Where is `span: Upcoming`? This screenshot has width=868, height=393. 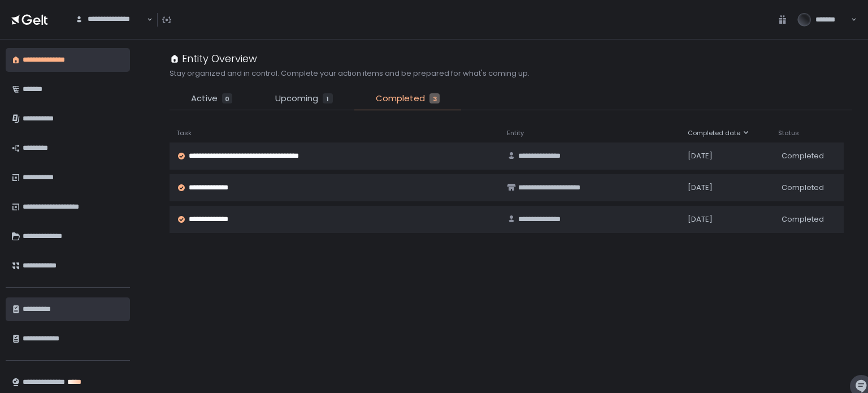 span: Upcoming is located at coordinates (297, 98).